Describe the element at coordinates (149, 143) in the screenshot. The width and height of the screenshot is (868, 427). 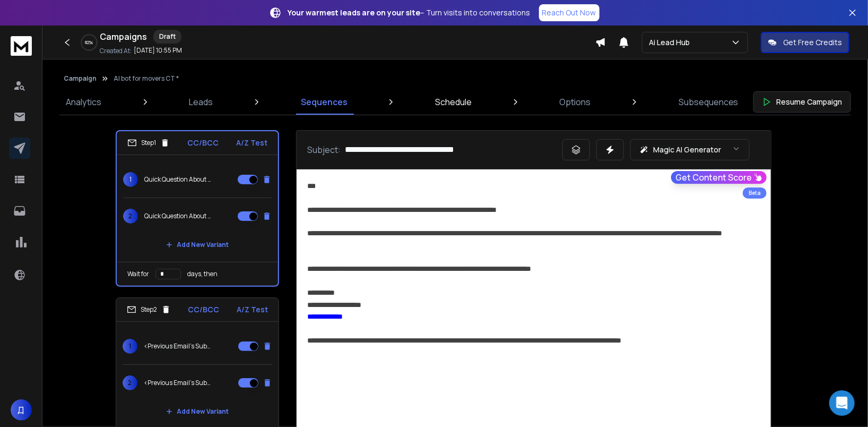
I see `div: Step 1` at that location.